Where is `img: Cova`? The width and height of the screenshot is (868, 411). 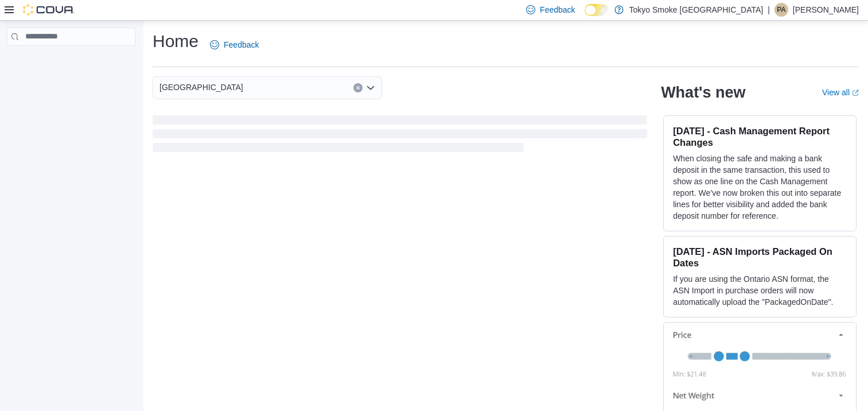
img: Cova is located at coordinates (49, 10).